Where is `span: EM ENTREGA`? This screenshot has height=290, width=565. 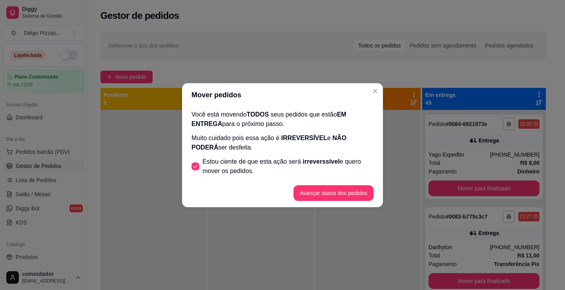
span: EM ENTREGA is located at coordinates (269, 119).